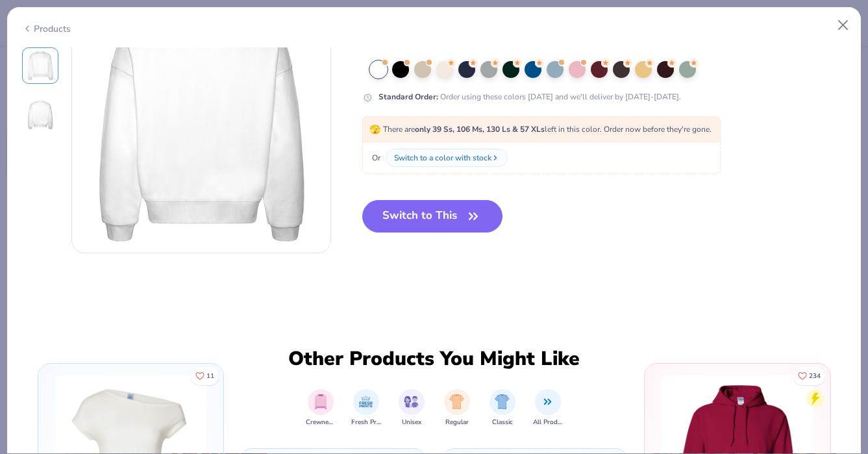  Describe the element at coordinates (419, 39) in the screenshot. I see `div: $ 47.00 - $ 56.00` at that location.